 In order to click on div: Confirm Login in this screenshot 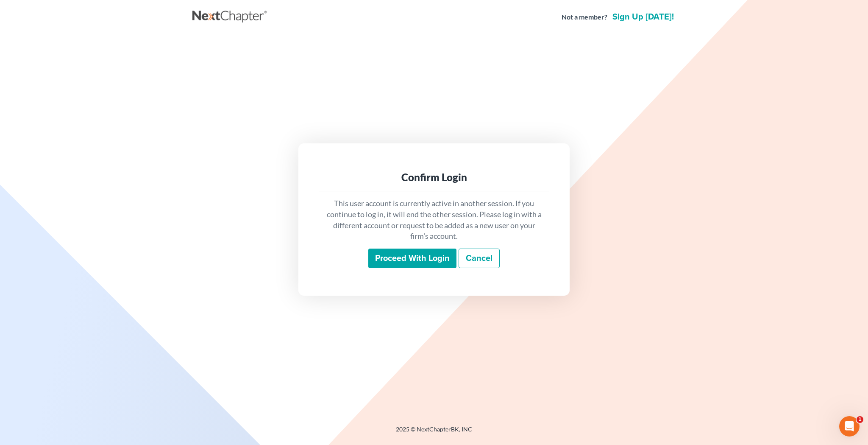, I will do `click(434, 177)`.